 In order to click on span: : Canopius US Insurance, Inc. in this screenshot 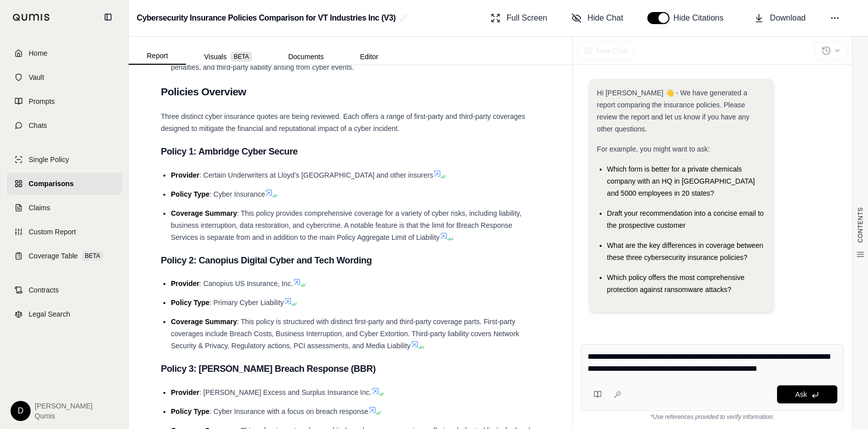, I will do `click(246, 284)`.